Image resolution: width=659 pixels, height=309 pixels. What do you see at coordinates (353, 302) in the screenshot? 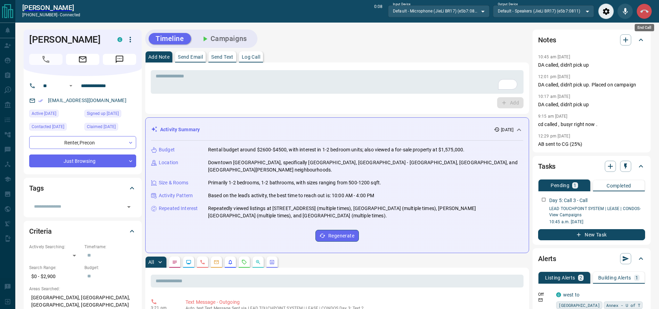
I see `p: Text Message - Outgoing` at bounding box center [353, 302].